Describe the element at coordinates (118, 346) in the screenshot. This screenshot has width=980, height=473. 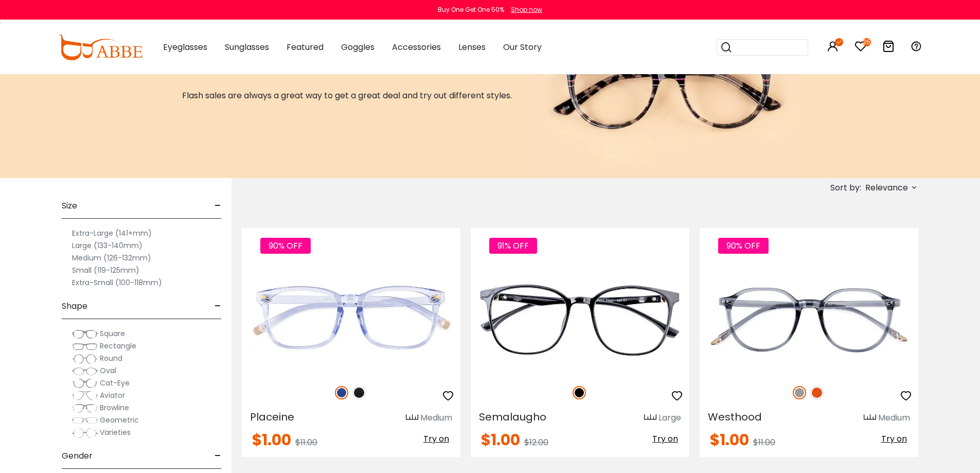
I see `span: Rectangle` at that location.